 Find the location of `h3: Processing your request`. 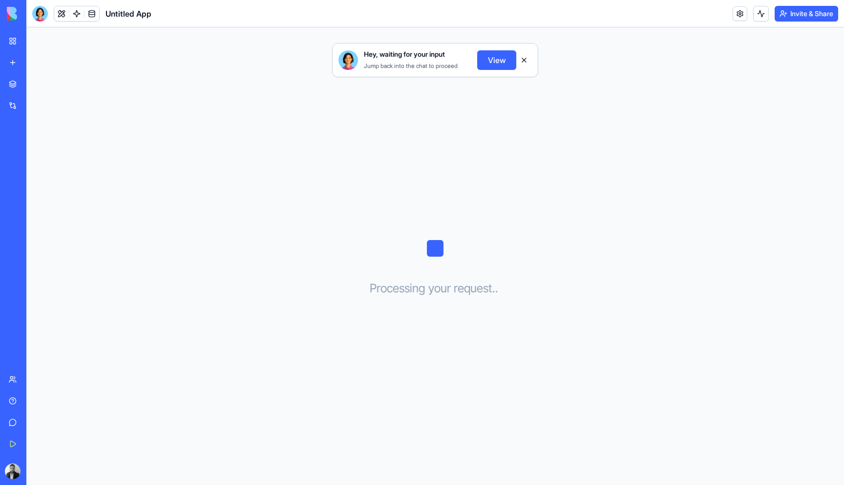

h3: Processing your request is located at coordinates (435, 288).